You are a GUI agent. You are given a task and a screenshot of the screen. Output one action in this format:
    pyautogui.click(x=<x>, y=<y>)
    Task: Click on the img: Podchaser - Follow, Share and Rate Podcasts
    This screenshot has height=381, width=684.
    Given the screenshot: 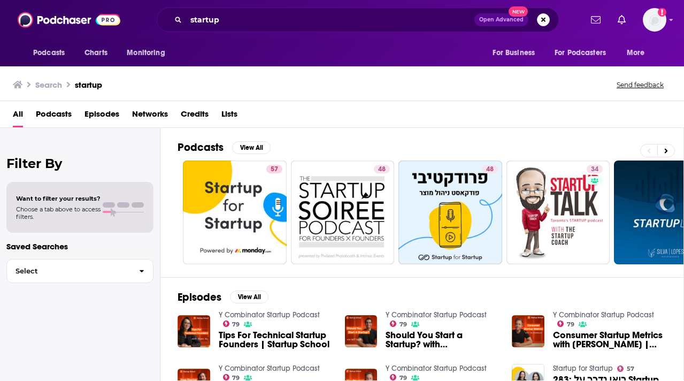 What is the action you would take?
    pyautogui.click(x=69, y=20)
    